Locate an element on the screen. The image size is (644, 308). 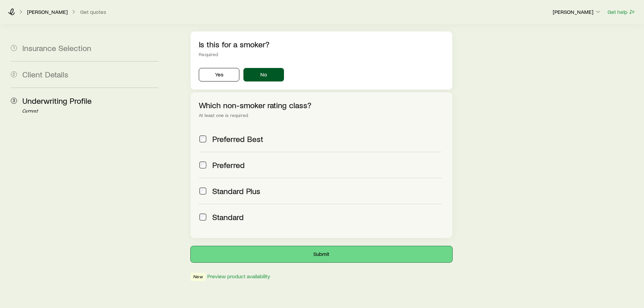
span: 1 is located at coordinates (14, 48).